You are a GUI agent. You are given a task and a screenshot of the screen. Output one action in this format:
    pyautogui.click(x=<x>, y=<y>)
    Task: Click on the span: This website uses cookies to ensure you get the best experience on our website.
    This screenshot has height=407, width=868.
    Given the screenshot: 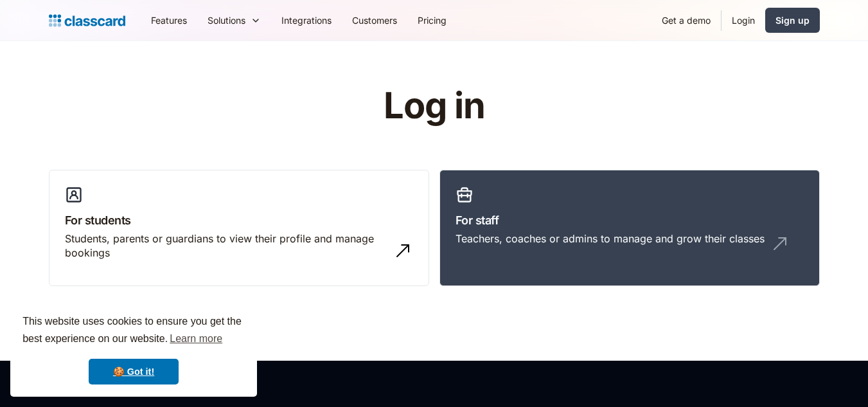 What is the action you would take?
    pyautogui.click(x=134, y=331)
    